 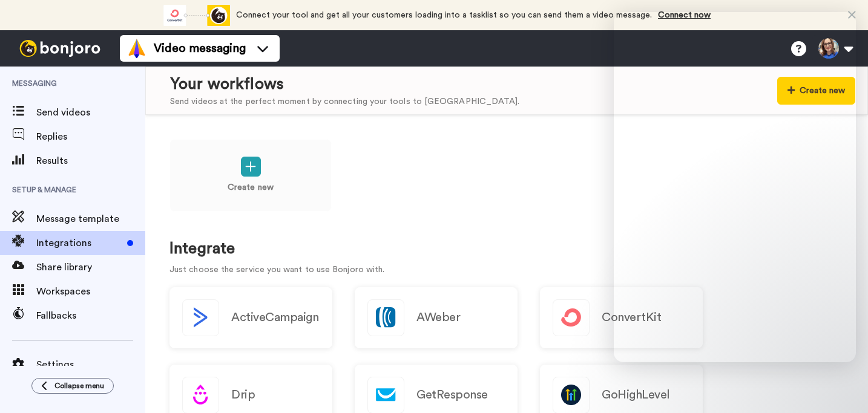 I want to click on span: Workspaces, so click(x=91, y=291).